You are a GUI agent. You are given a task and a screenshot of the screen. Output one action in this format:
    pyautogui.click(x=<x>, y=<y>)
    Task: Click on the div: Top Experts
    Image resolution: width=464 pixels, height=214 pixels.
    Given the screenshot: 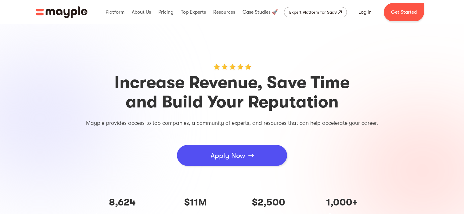 What is the action you would take?
    pyautogui.click(x=193, y=12)
    